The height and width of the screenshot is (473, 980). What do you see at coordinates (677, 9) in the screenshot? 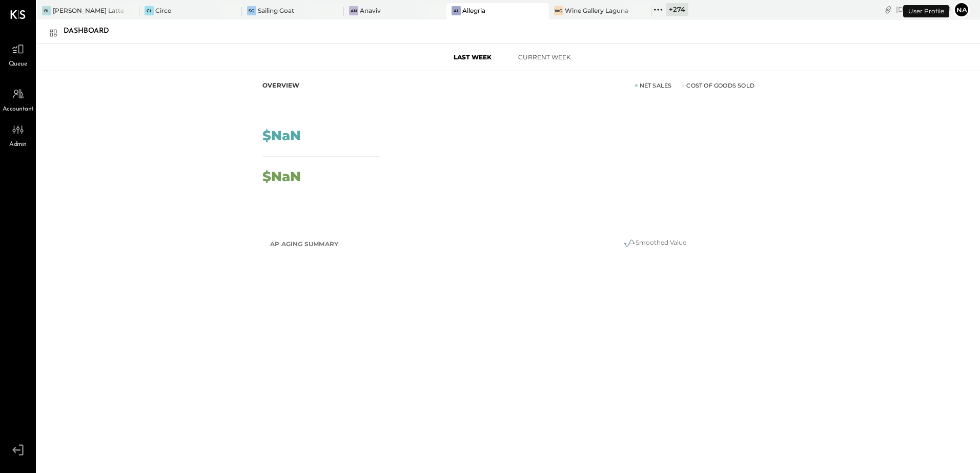
I see `div: + 274` at bounding box center [677, 9].